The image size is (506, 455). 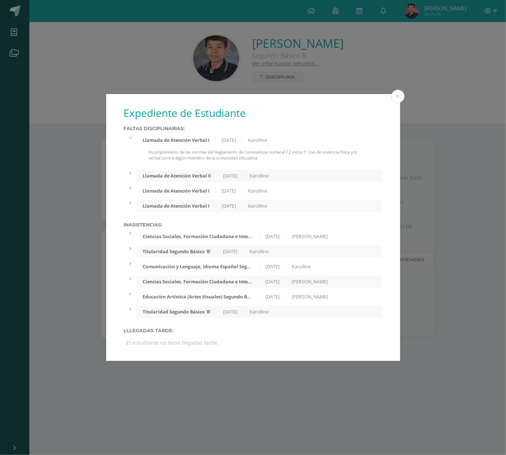 What do you see at coordinates (398, 96) in the screenshot?
I see `button: Close (Esc)` at bounding box center [398, 96].